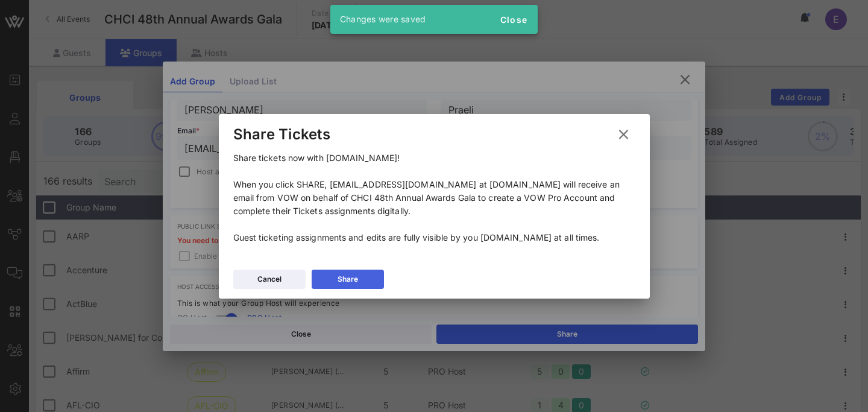  Describe the element at coordinates (383, 18) in the screenshot. I see `span: Changes were saved` at that location.